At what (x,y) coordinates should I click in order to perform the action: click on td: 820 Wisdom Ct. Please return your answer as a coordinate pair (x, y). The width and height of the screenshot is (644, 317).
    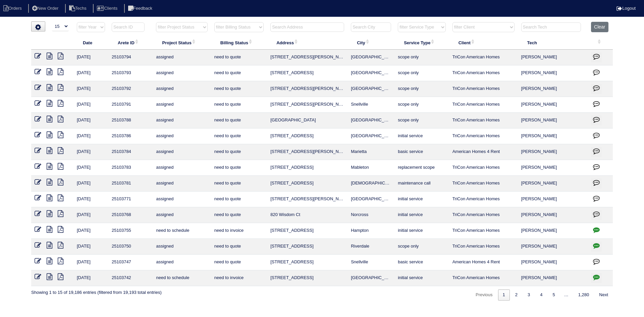
    Looking at the image, I should click on (307, 215).